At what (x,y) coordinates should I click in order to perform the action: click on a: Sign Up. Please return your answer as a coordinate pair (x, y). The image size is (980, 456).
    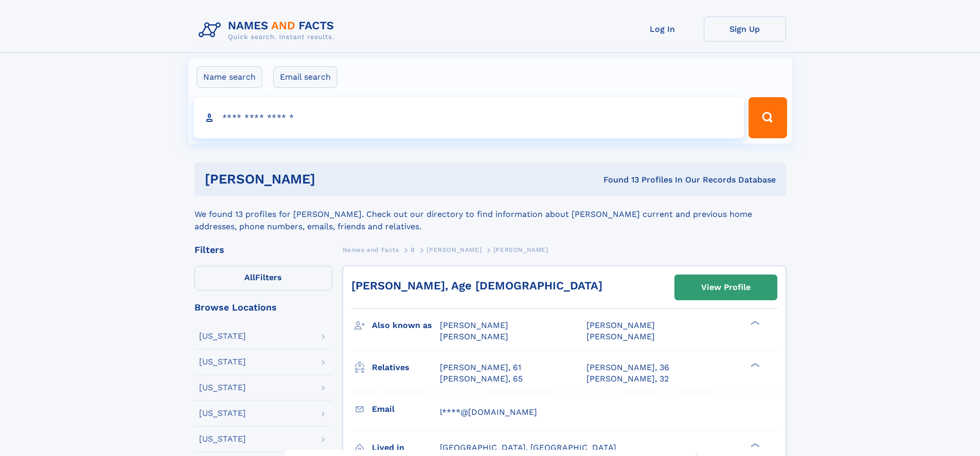
    Looking at the image, I should click on (745, 29).